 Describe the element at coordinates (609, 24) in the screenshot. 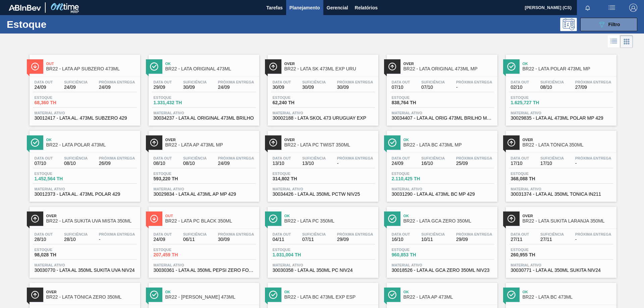

I see `button: Filtro` at that location.